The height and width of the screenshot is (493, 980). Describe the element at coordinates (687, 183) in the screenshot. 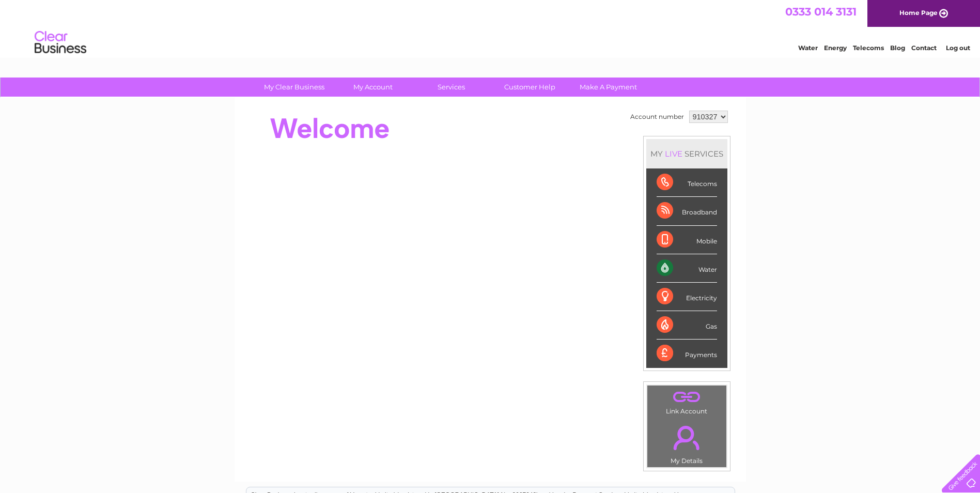

I see `div: Telecoms` at that location.